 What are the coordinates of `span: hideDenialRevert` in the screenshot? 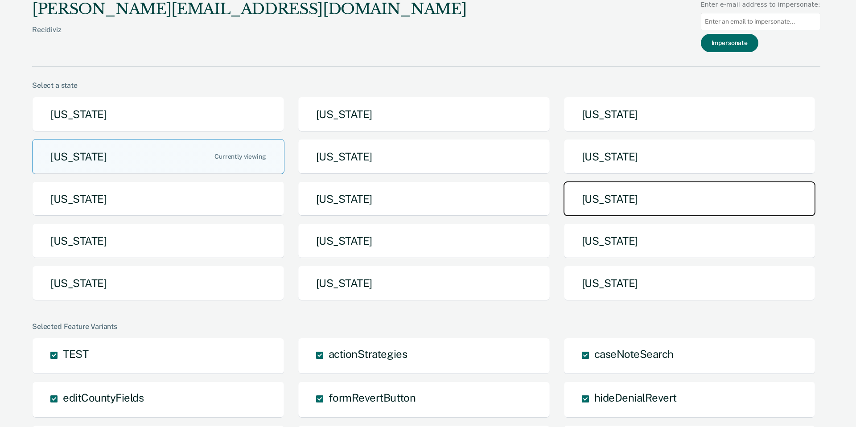 It's located at (635, 398).